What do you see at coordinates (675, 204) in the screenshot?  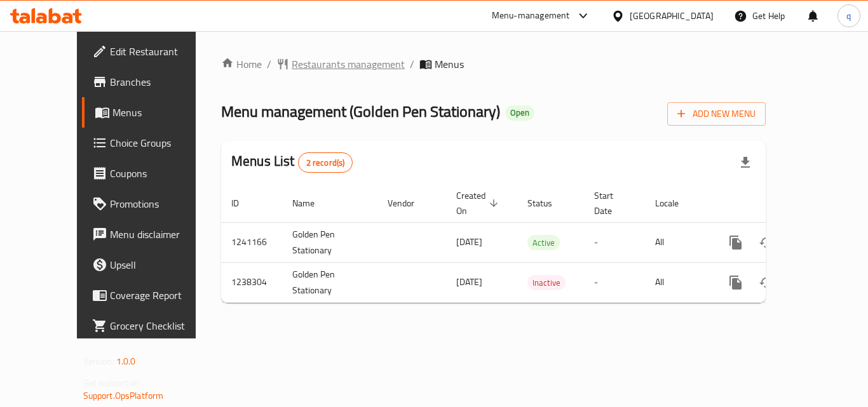 I see `span: Locale` at bounding box center [675, 204].